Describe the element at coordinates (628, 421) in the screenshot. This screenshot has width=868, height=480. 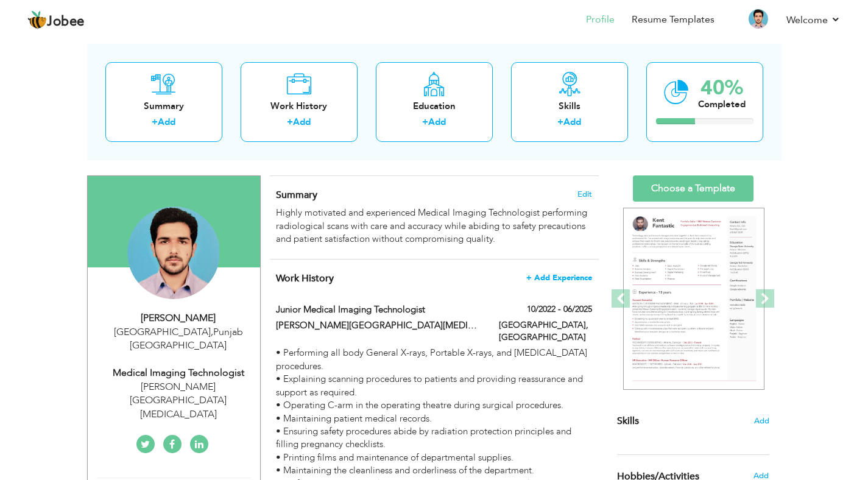
I see `span: Skills` at that location.